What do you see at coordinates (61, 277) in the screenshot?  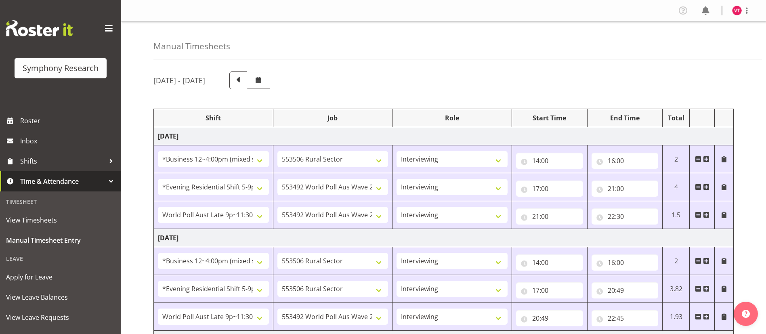 I see `a: Apply for Leave` at bounding box center [61, 277].